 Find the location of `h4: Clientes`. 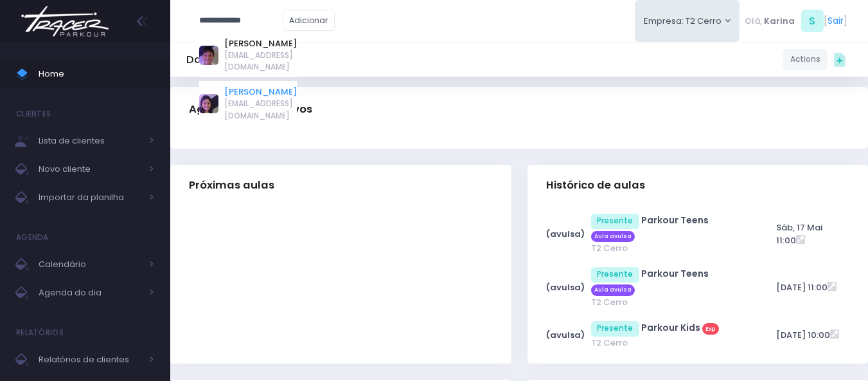

h4: Clientes is located at coordinates (34, 114).